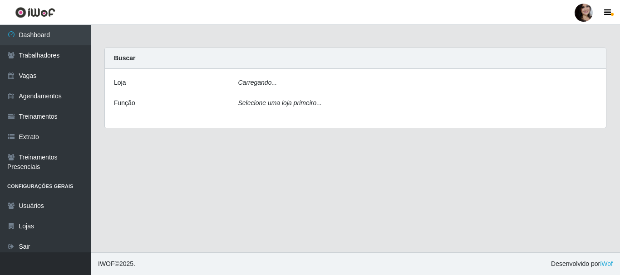  I want to click on label: Loja, so click(120, 83).